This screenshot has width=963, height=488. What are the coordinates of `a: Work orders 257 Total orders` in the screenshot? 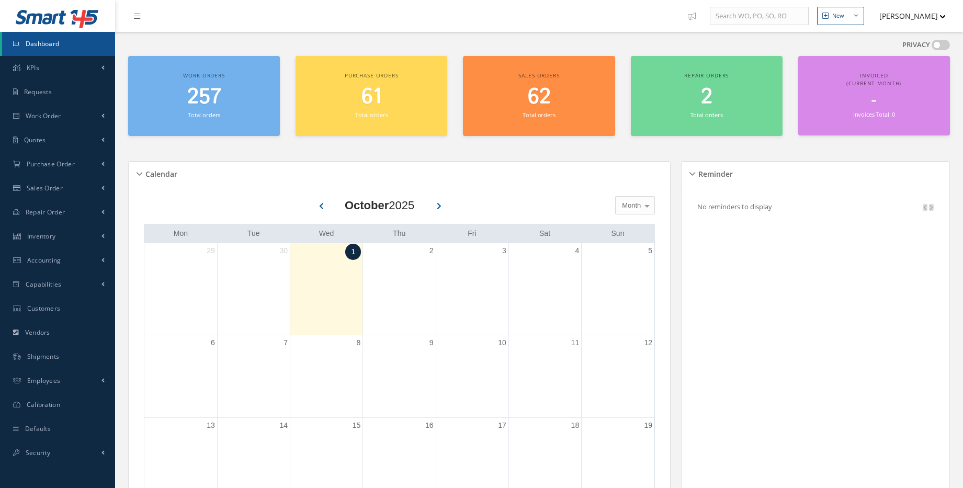 It's located at (204, 96).